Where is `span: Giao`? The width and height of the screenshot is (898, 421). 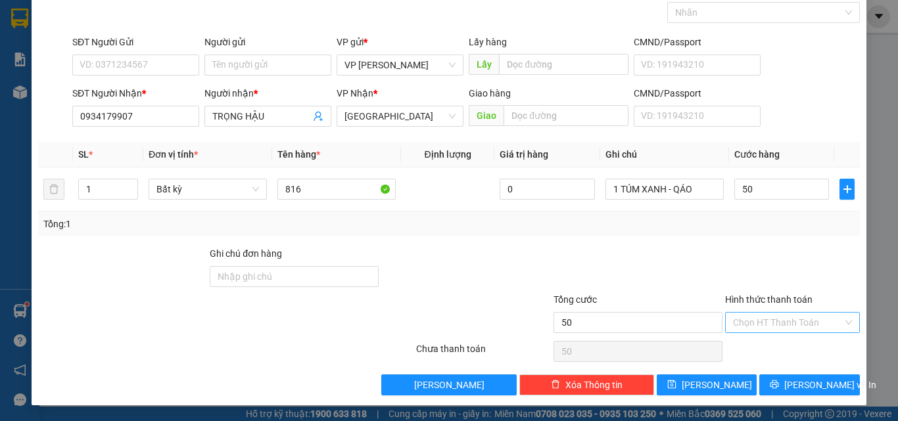 span: Giao is located at coordinates (486, 116).